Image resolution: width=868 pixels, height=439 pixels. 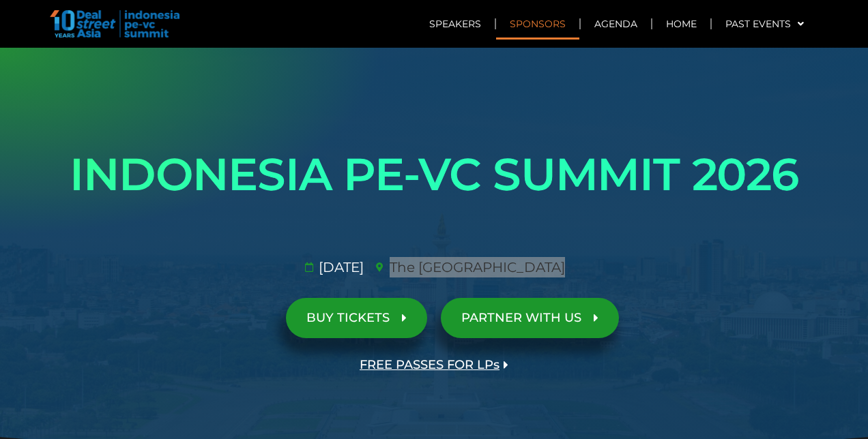 What do you see at coordinates (348, 318) in the screenshot?
I see `span: BUY TICKETS` at bounding box center [348, 318].